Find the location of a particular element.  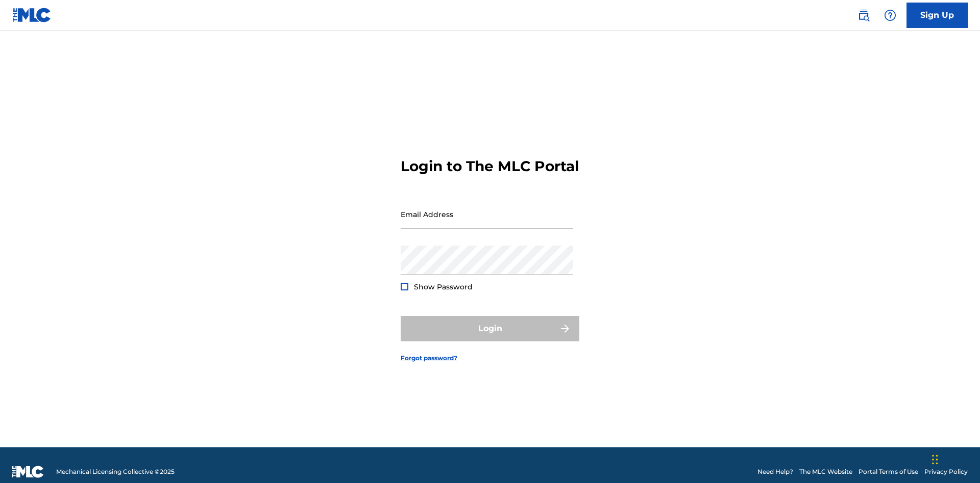

img: search is located at coordinates (863, 15).